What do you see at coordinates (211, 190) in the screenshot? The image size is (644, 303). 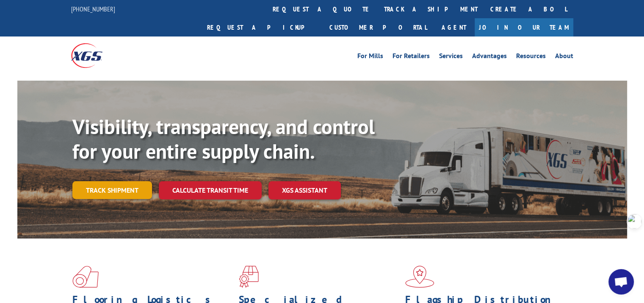 I see `a: Calculate transit time` at bounding box center [211, 190].